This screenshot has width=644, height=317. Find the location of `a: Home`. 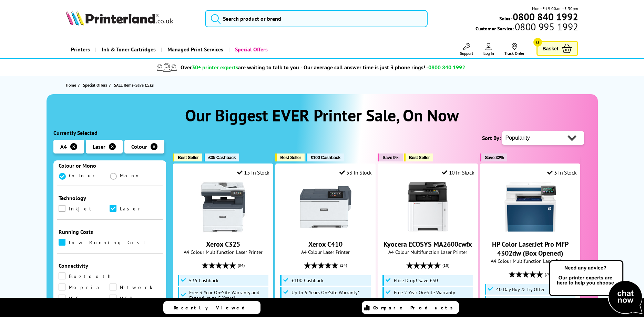

a: Home is located at coordinates (72, 85).